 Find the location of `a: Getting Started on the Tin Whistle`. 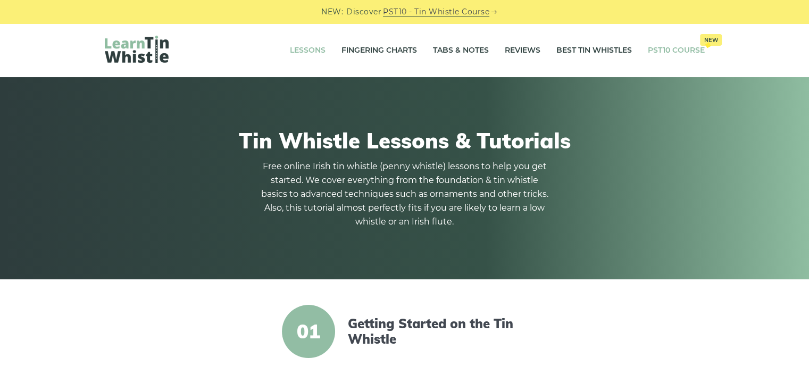

a: Getting Started on the Tin Whistle is located at coordinates (439, 331).